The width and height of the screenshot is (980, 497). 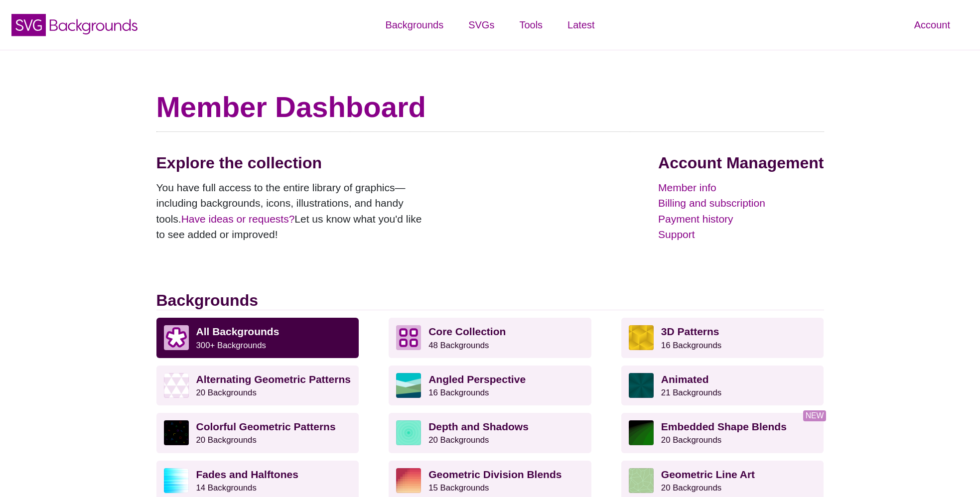 What do you see at coordinates (257, 338) in the screenshot?
I see `a: All Backgrounds 300+ Backgrounds` at bounding box center [257, 338].